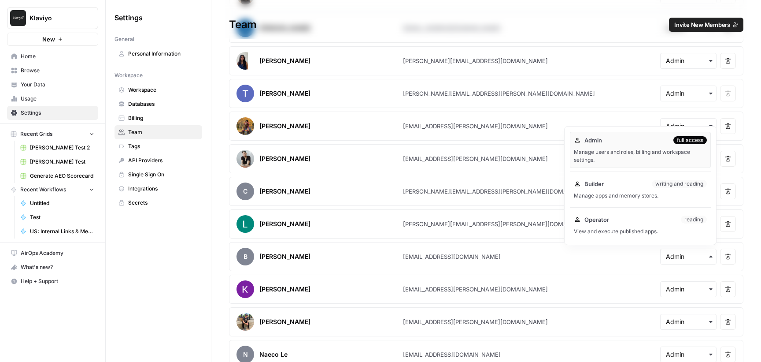 The image size is (761, 362). I want to click on span: General, so click(124, 39).